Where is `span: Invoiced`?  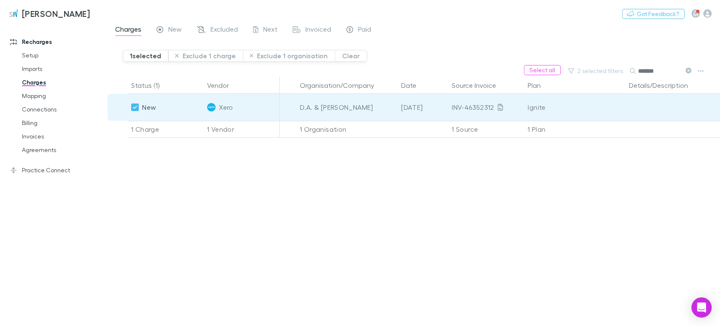 span: Invoiced is located at coordinates (318, 30).